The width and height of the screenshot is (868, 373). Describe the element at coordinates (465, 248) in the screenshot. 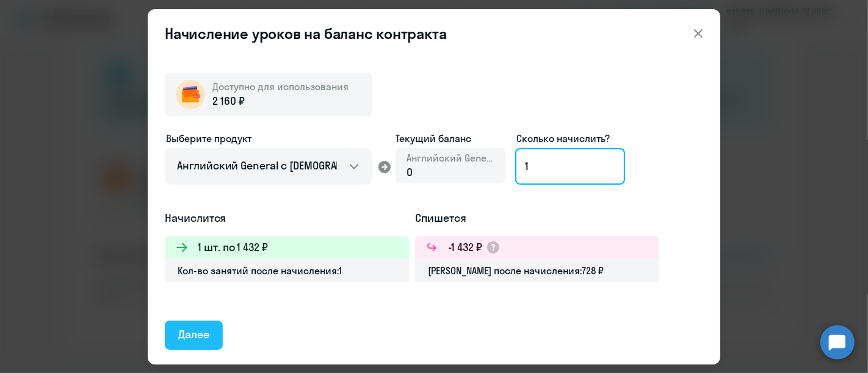

I see `h3: -1 432 ₽` at that location.